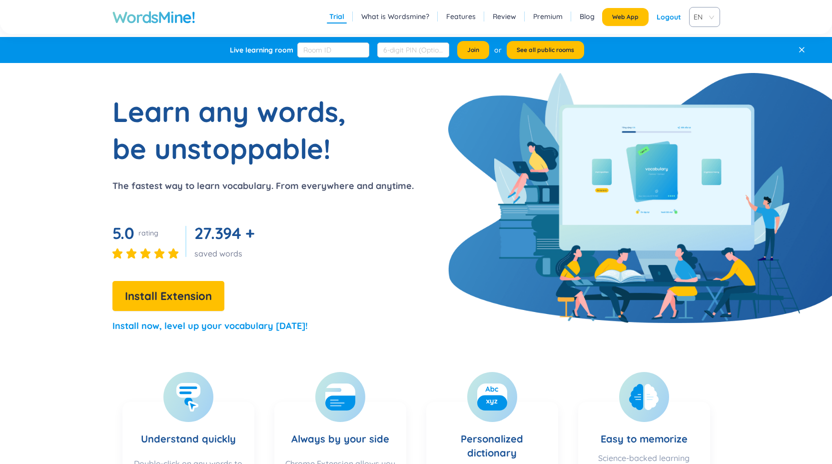 The height and width of the screenshot is (464, 832). Describe the element at coordinates (333, 50) in the screenshot. I see `input: Room ID` at that location.